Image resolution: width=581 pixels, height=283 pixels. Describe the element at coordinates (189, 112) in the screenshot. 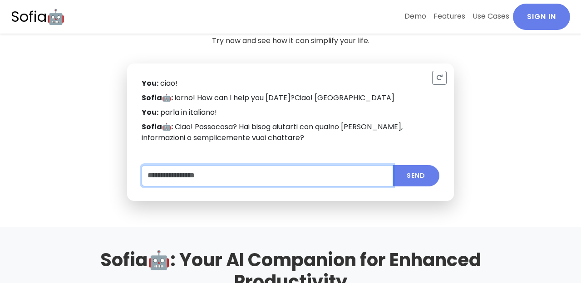

I see `span: parla in italiano!` at that location.